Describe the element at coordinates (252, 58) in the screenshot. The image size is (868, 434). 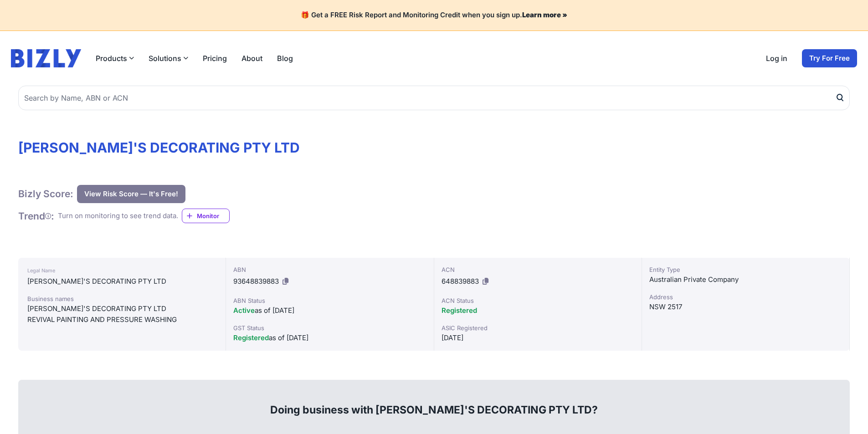
I see `a: About` at that location.